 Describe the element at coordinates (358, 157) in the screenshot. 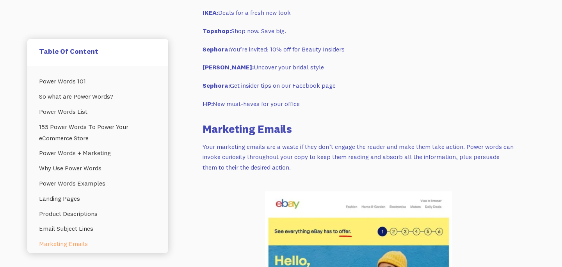

I see `p: Your marketing emails are a waste if they don’t engage the reader and make them take action. Powe...` at that location.